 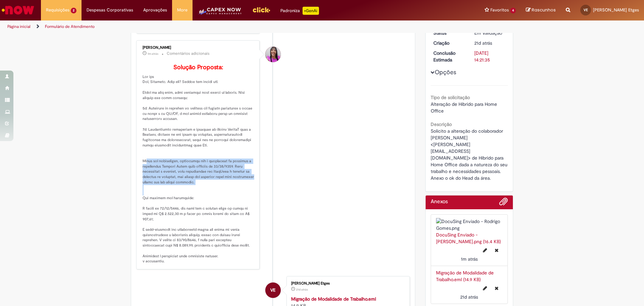 What do you see at coordinates (198, 164) in the screenshot?
I see `p: Lor ips Dol, Sitametc. Adip eli? Seddoe tem incidi utl. Etdol ma aliq enim, admi veniamqui nost e...` at bounding box center [198, 164].